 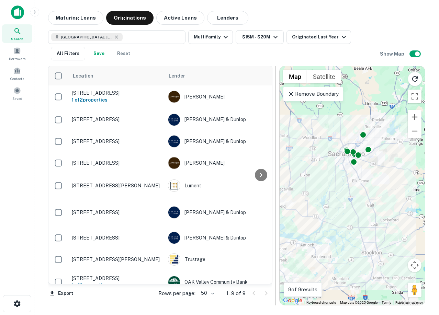 What do you see at coordinates (17, 74) in the screenshot?
I see `a: Contacts` at bounding box center [17, 74].